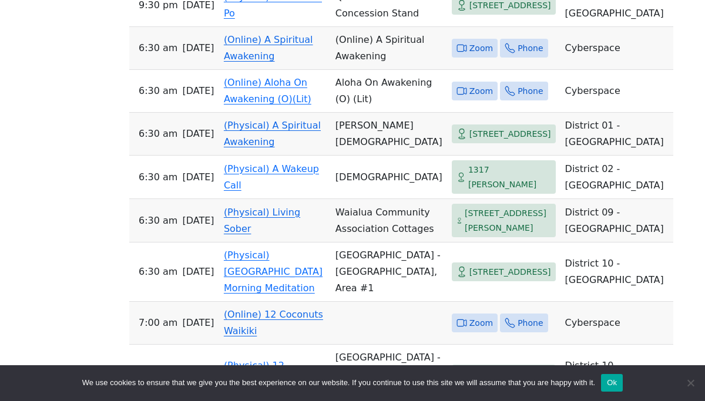 The image size is (705, 401). Describe the element at coordinates (612, 383) in the screenshot. I see `button: Ok` at that location.